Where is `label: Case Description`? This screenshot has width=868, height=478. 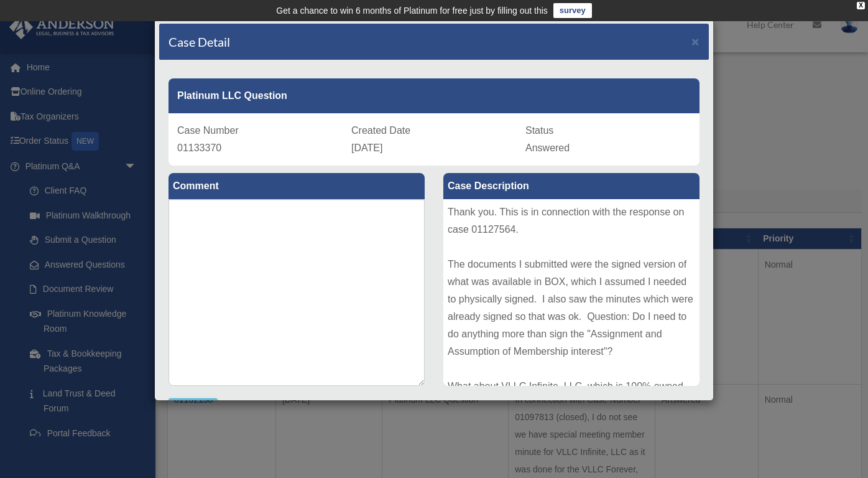
label: Case Description is located at coordinates (571, 186).